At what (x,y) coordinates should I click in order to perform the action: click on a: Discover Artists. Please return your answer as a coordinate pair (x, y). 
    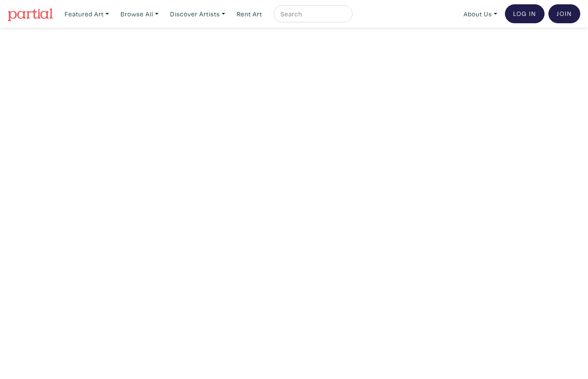
    Looking at the image, I should click on (197, 14).